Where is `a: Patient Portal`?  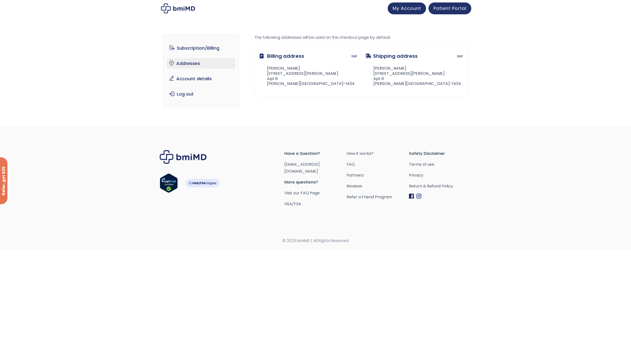 a: Patient Portal is located at coordinates (450, 8).